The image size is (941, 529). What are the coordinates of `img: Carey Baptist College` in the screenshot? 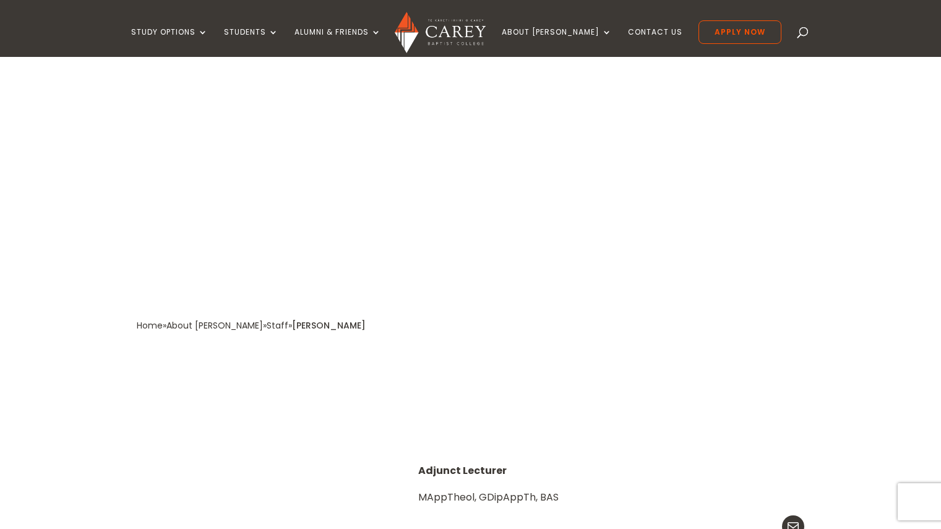 It's located at (440, 32).